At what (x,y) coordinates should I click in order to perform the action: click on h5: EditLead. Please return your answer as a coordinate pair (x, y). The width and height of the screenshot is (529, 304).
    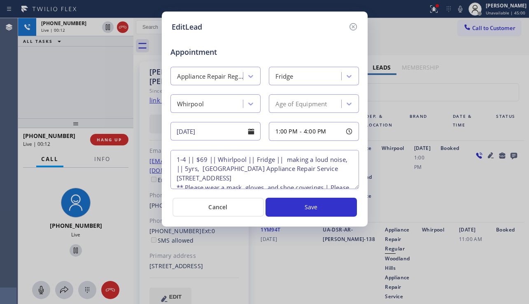
    Looking at the image, I should click on (187, 27).